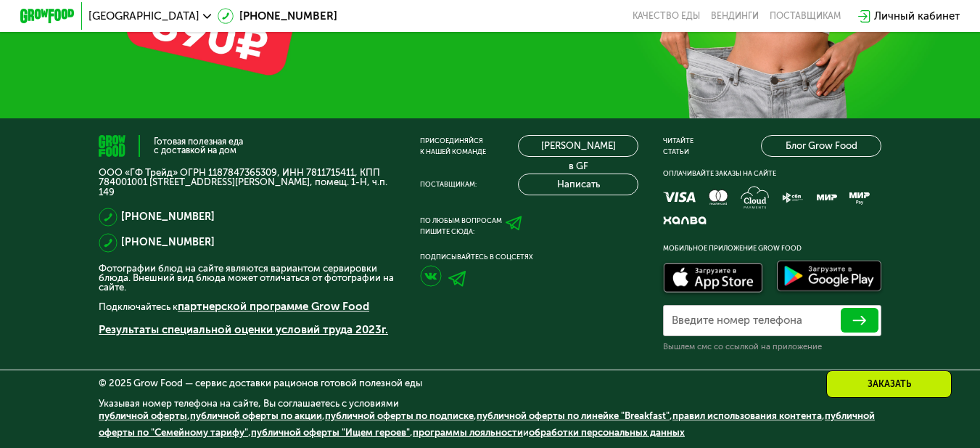 This screenshot has width=980, height=448. What do you see at coordinates (772, 248) in the screenshot?
I see `div: Мобильное приложение Grow Food` at bounding box center [772, 248].